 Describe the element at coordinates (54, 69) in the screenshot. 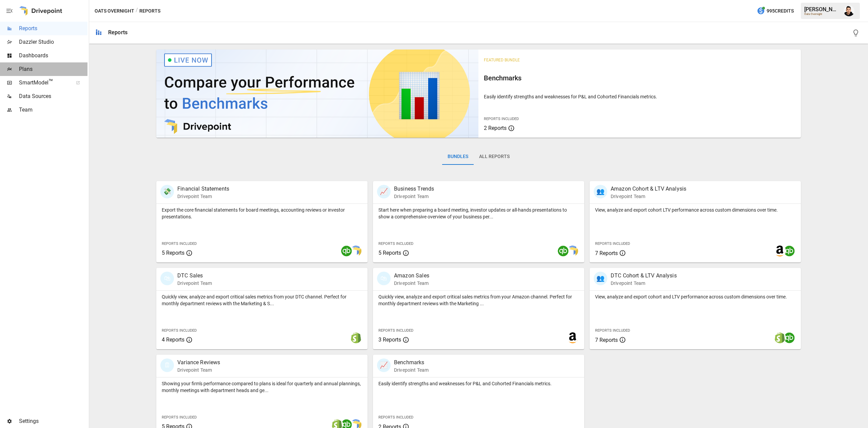

I see `span: Plans` at that location.